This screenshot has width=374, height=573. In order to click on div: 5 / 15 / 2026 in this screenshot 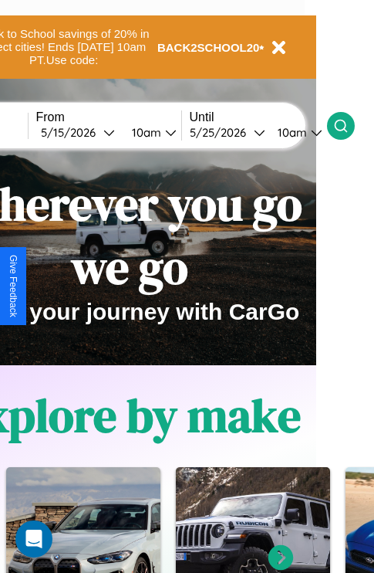, I will do `click(72, 132)`.